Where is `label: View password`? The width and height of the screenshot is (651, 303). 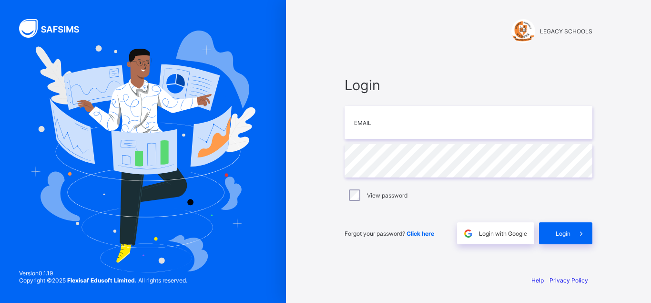 label: View password is located at coordinates (387, 195).